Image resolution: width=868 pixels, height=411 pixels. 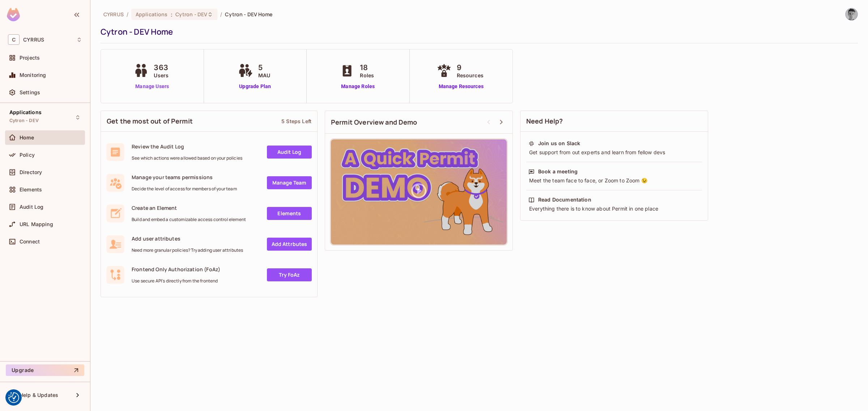 I want to click on span: Home, so click(x=26, y=138).